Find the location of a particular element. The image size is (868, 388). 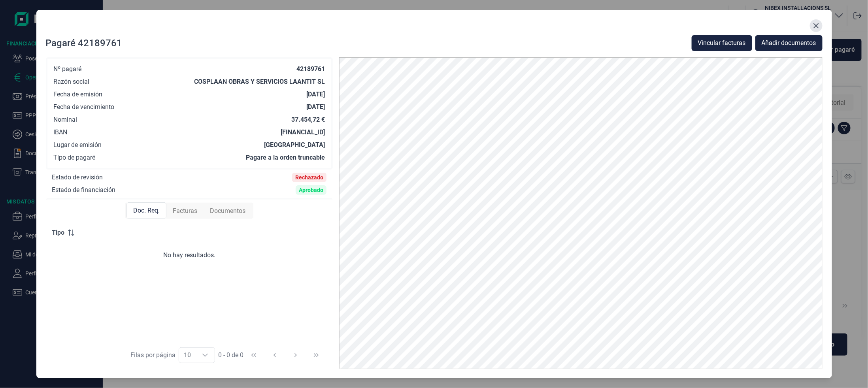

div: Estado de financiación is located at coordinates (84, 190).